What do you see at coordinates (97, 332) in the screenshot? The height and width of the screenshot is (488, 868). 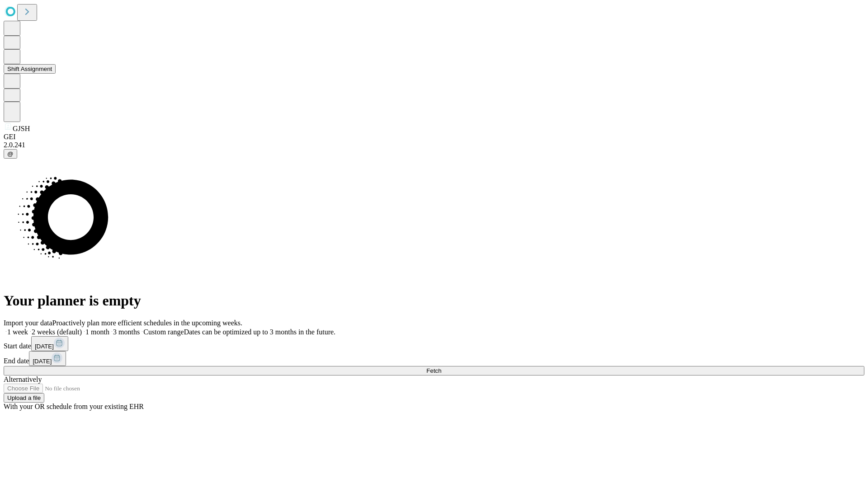 I see `span: 1 month` at bounding box center [97, 332].